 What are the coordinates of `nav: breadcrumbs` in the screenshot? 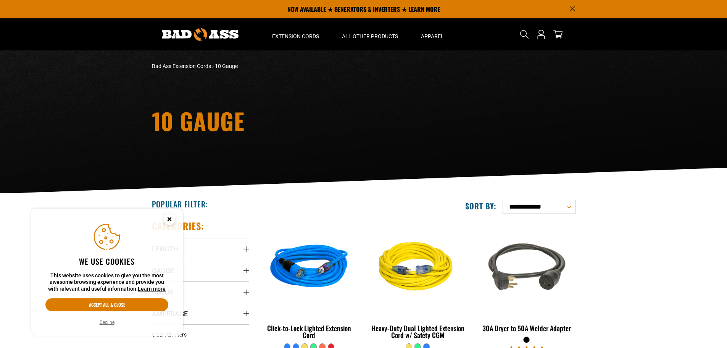 It's located at (291, 66).